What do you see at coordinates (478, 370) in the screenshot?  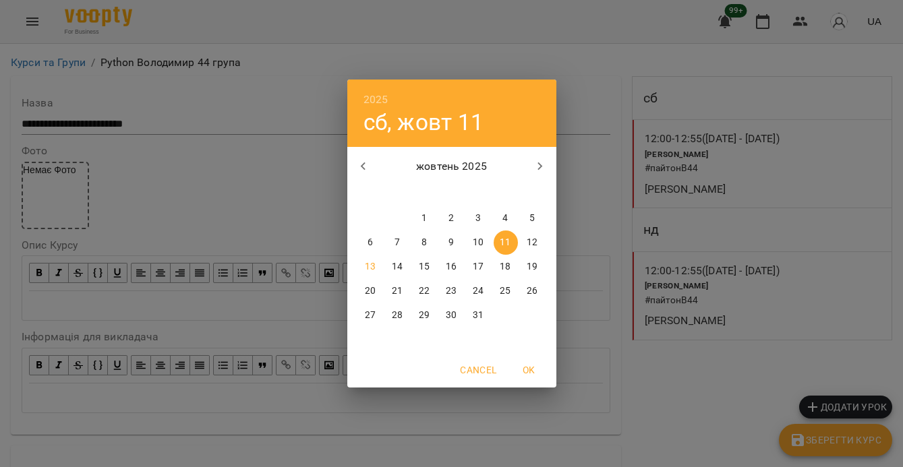 I see `span: Cancel` at bounding box center [478, 370].